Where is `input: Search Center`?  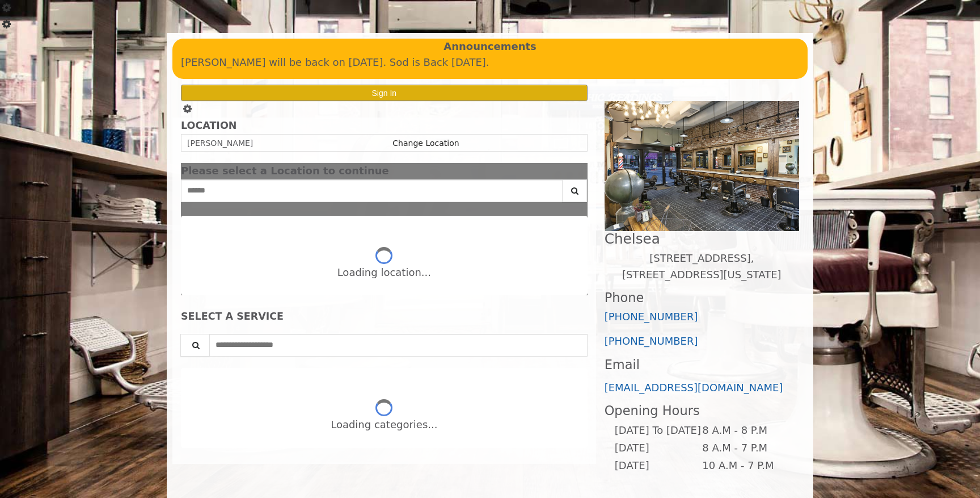 input: Search Center is located at coordinates (372, 191).